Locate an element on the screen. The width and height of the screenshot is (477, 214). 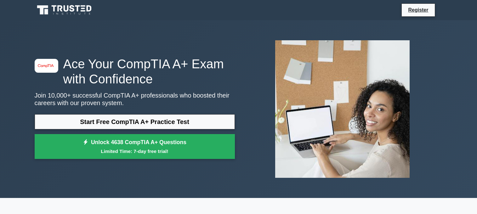
small: Limited Time: 7-day free trial! is located at coordinates (135, 151).